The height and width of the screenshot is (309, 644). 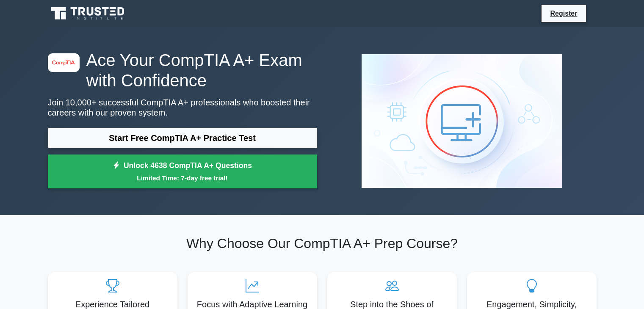 I want to click on p: Join 10,000+ successful CompTIA A+ professionals who boosted their careers with our proven system., so click(x=182, y=108).